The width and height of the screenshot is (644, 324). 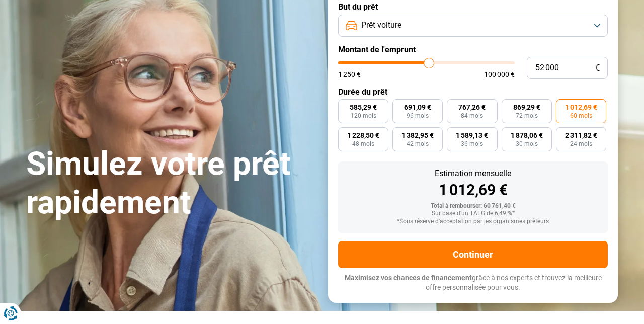 What do you see at coordinates (527, 136) in the screenshot?
I see `span: 1 878,06 €` at bounding box center [527, 136].